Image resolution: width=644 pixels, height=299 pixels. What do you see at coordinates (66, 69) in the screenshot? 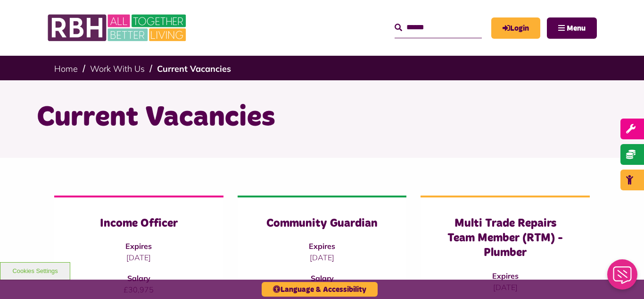
I see `a: Home` at bounding box center [66, 69].